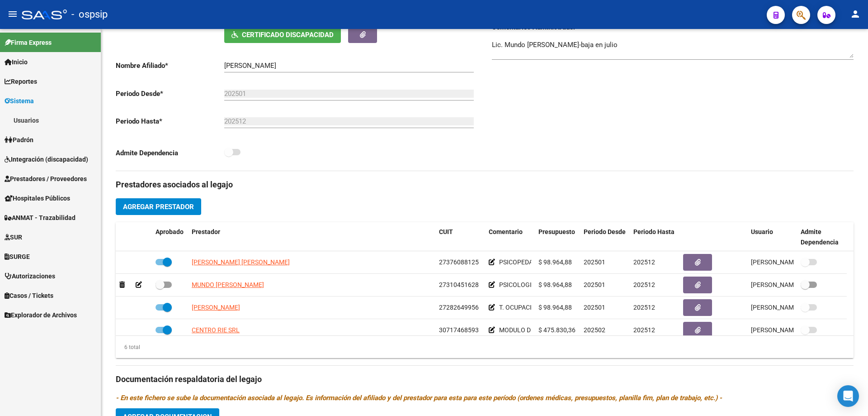  I want to click on span: Inicio, so click(16, 62).